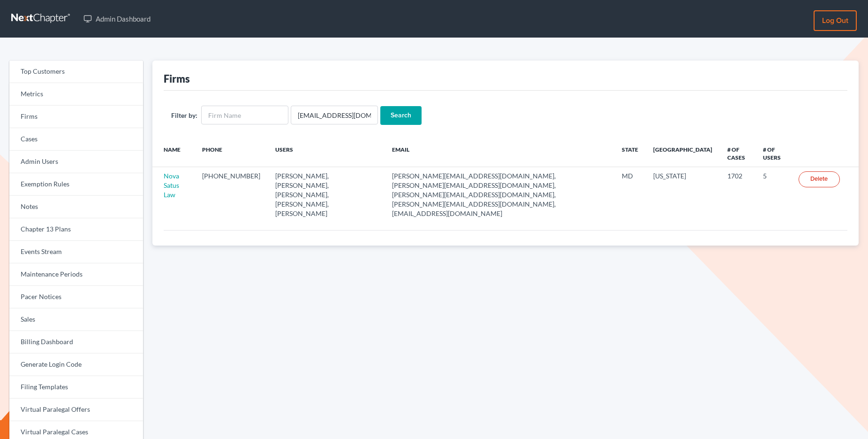 This screenshot has width=868, height=439. Describe the element at coordinates (76, 207) in the screenshot. I see `a: Notes` at that location.